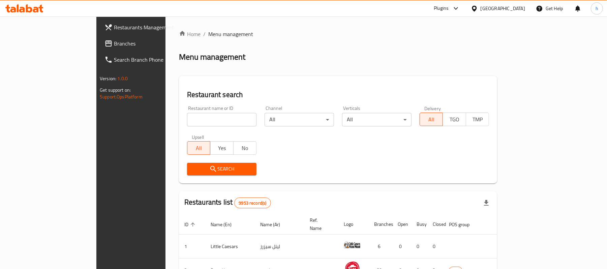  What do you see at coordinates (253, 203) in the screenshot?
I see `span: 9953 record(s)` at bounding box center [253, 203].